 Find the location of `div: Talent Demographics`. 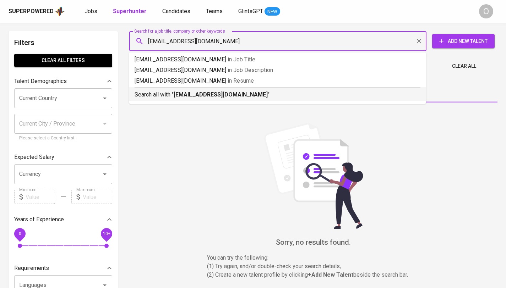

div: Talent Demographics is located at coordinates (63, 81).